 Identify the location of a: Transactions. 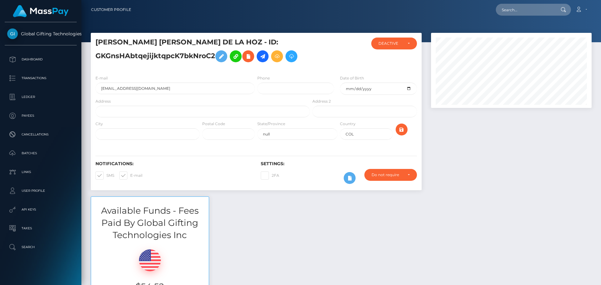
(41, 78).